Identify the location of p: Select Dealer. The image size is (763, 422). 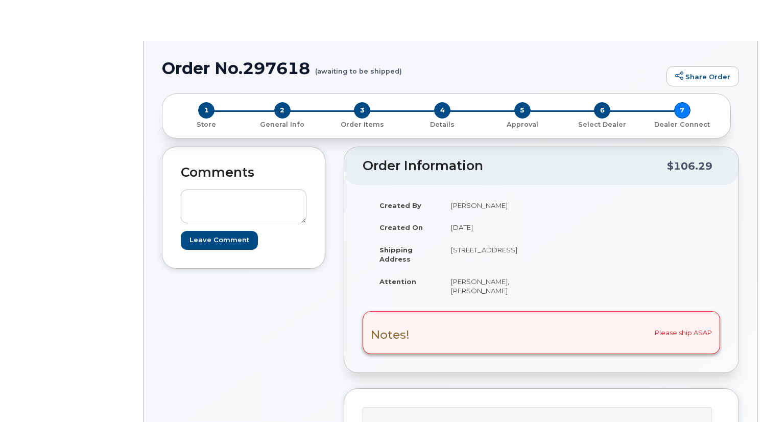
(602, 125).